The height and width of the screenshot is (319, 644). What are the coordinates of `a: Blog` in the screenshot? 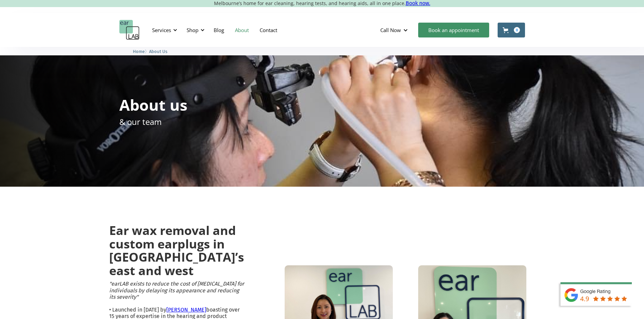 It's located at (219, 30).